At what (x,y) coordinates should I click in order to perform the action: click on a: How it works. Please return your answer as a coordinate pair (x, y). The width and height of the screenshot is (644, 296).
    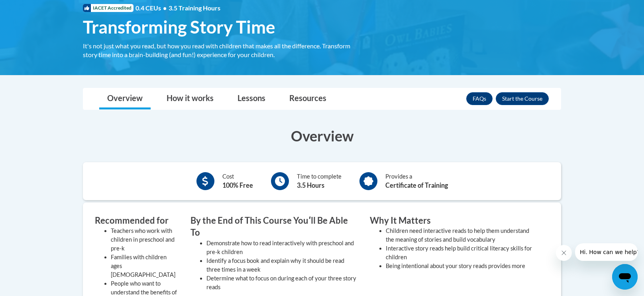
    Looking at the image, I should click on (190, 99).